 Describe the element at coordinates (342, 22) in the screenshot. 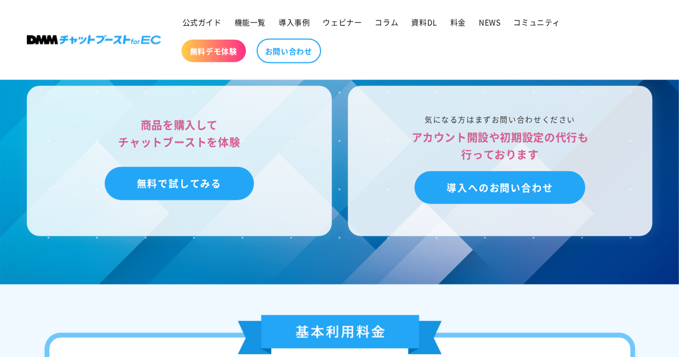

I see `a: ウェビナー` at that location.